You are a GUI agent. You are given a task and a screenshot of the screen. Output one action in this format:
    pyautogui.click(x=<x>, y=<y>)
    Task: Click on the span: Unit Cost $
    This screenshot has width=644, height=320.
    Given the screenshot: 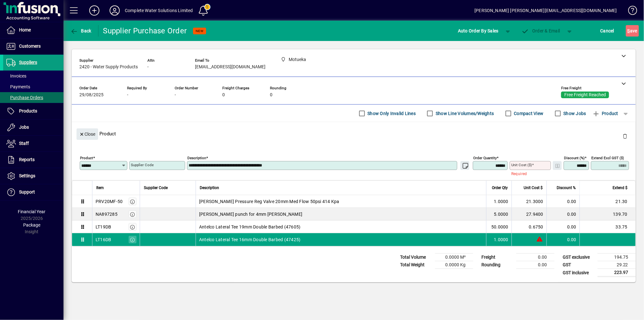 What is the action you would take?
    pyautogui.click(x=533, y=187)
    